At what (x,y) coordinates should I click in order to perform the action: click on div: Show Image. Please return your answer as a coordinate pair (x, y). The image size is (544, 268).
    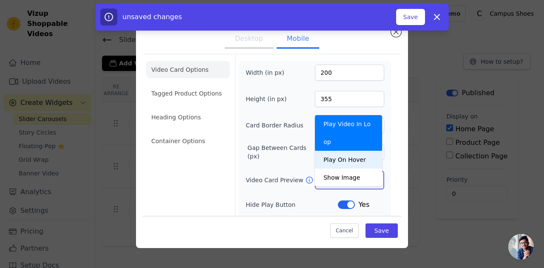
    Looking at the image, I should click on (348, 178).